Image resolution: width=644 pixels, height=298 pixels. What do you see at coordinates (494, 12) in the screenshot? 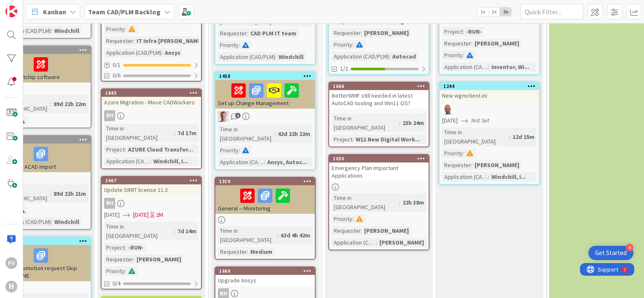
I see `span: 2x` at bounding box center [494, 12].